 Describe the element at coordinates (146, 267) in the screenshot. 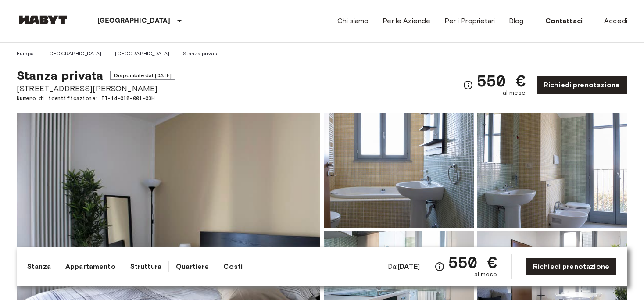

I see `a: Struttura` at that location.